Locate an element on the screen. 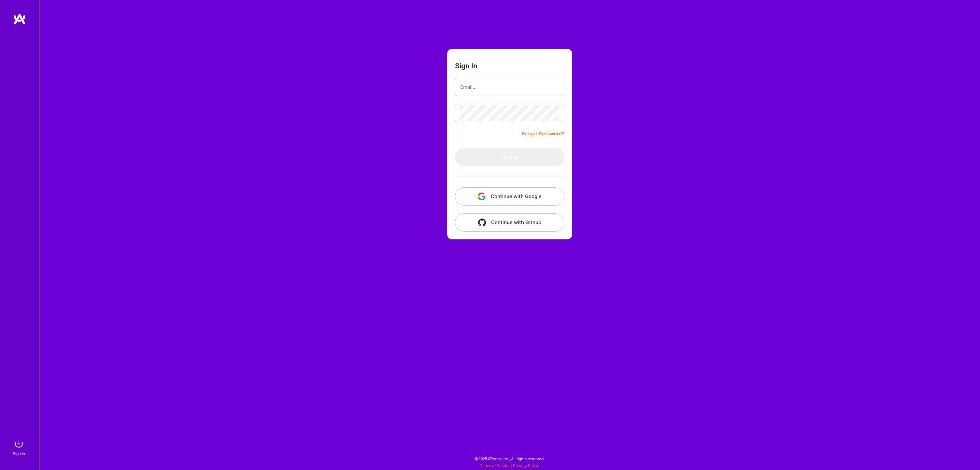  button: Continue with Github is located at coordinates (510, 222).